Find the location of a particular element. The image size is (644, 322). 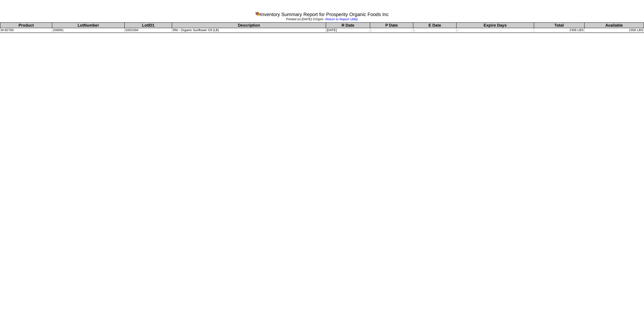

th: Total is located at coordinates (559, 26).